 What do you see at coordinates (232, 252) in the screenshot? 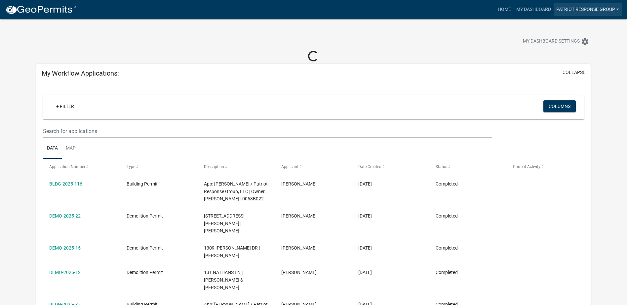
I see `span: 1309 M L KING JR DR | MOORE ABRA D` at bounding box center [232, 252].